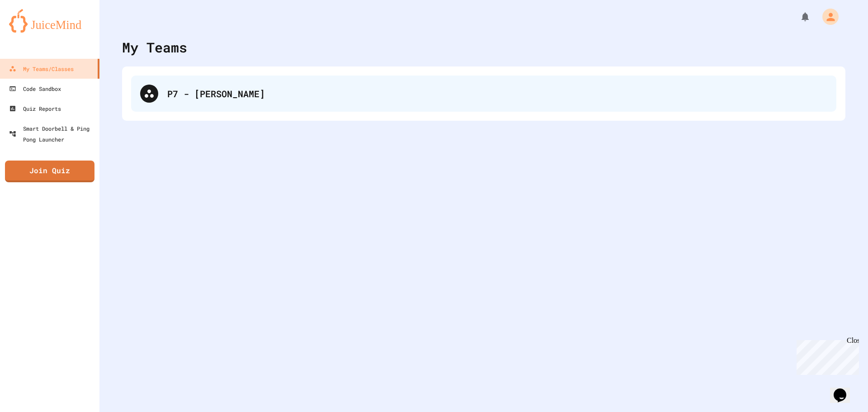 The width and height of the screenshot is (868, 412). What do you see at coordinates (35, 89) in the screenshot?
I see `div: Code Sandbox` at bounding box center [35, 89].